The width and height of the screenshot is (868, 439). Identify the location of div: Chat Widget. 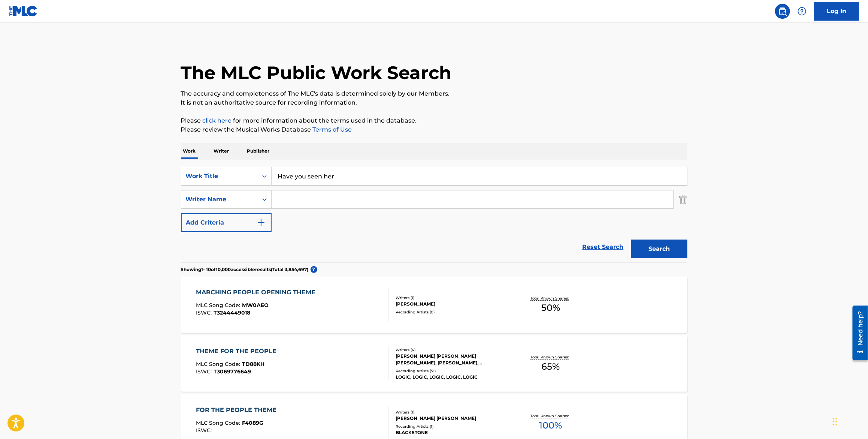
(849, 421).